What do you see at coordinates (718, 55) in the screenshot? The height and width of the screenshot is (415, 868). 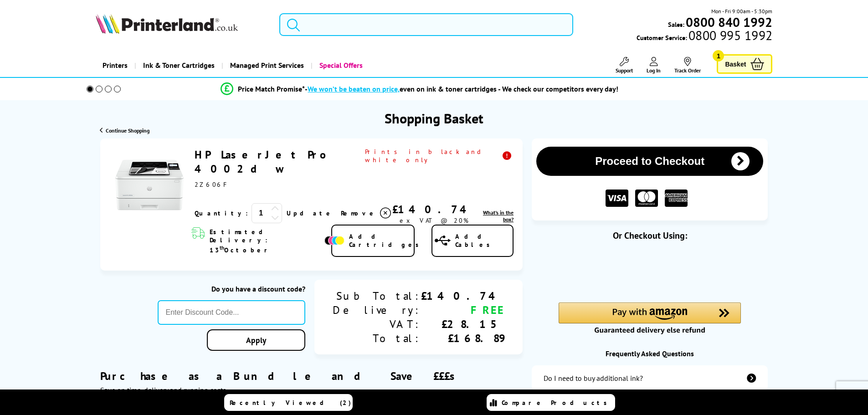 I see `span: 1` at bounding box center [718, 55].